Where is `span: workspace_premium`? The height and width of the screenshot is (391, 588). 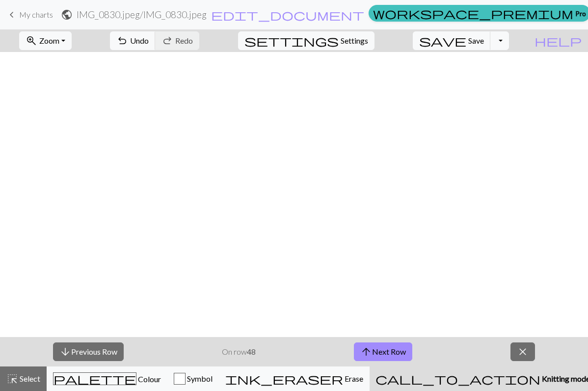 span: workspace_premium is located at coordinates (473, 13).